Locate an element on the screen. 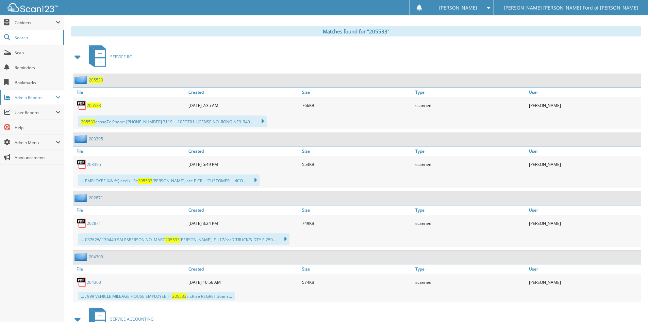 The image size is (648, 322). span: Reminders is located at coordinates (37, 67).